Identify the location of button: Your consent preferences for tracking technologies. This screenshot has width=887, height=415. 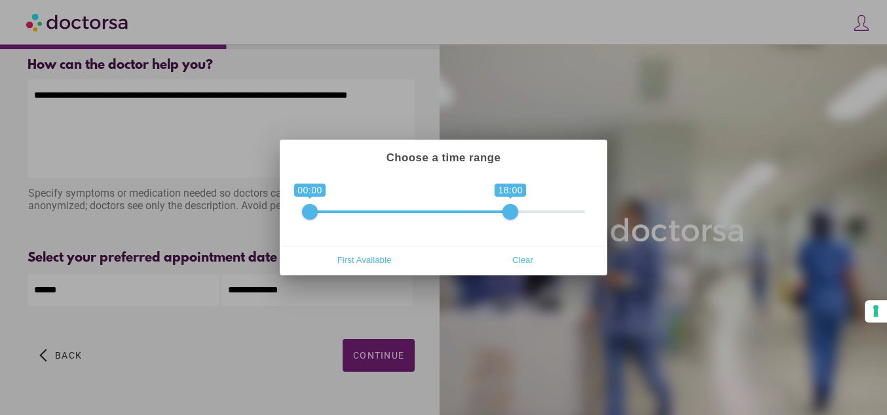
(876, 311).